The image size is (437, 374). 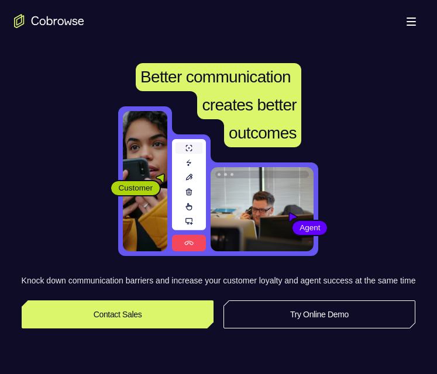 I want to click on img: A series of tools used in co-browsing sessions, so click(x=189, y=195).